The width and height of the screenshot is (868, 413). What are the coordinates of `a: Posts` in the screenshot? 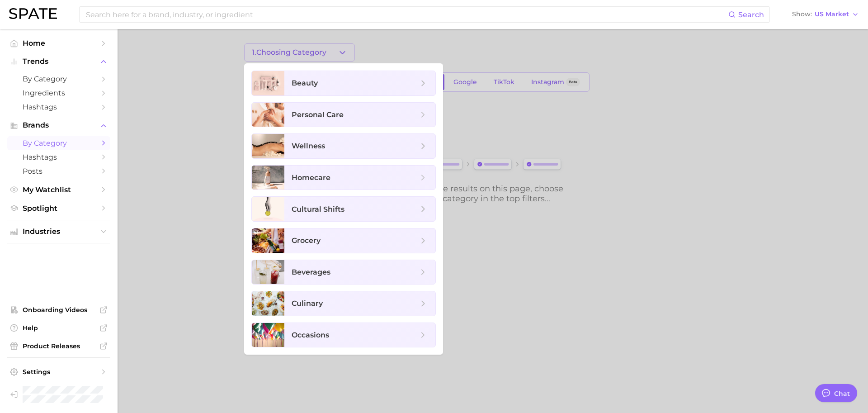 It's located at (59, 171).